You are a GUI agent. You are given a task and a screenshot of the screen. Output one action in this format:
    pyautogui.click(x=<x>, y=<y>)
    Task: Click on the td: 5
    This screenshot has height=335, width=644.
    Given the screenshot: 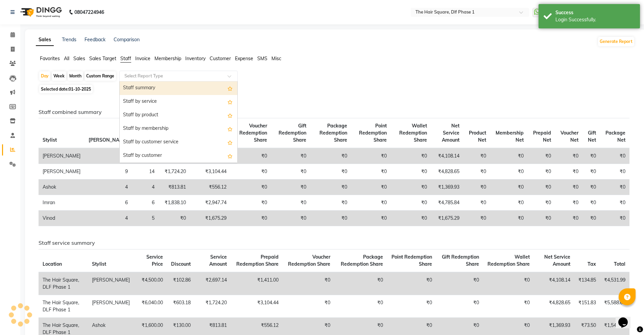 What is the action you would take?
    pyautogui.click(x=145, y=218)
    